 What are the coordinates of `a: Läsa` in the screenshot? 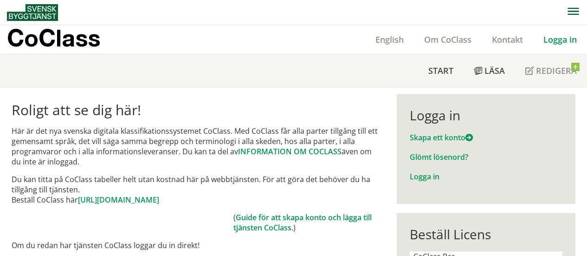 It's located at (489, 71).